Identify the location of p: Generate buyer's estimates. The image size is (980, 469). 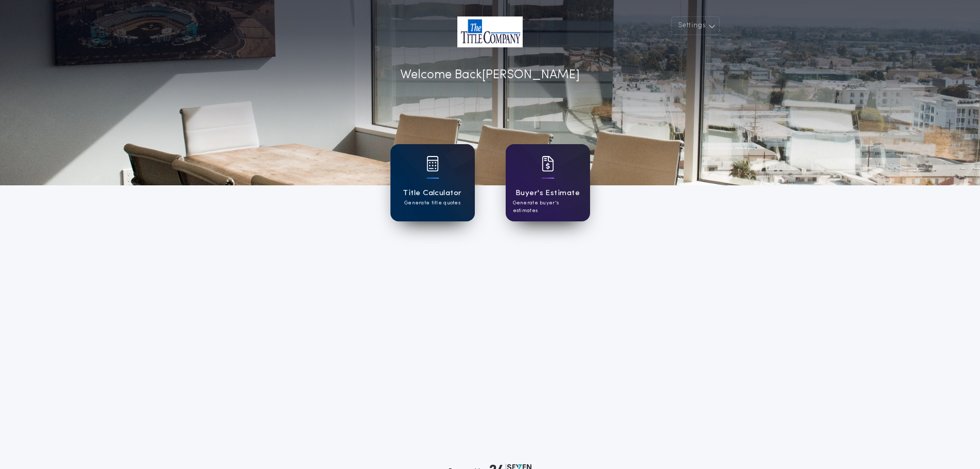
(548, 207).